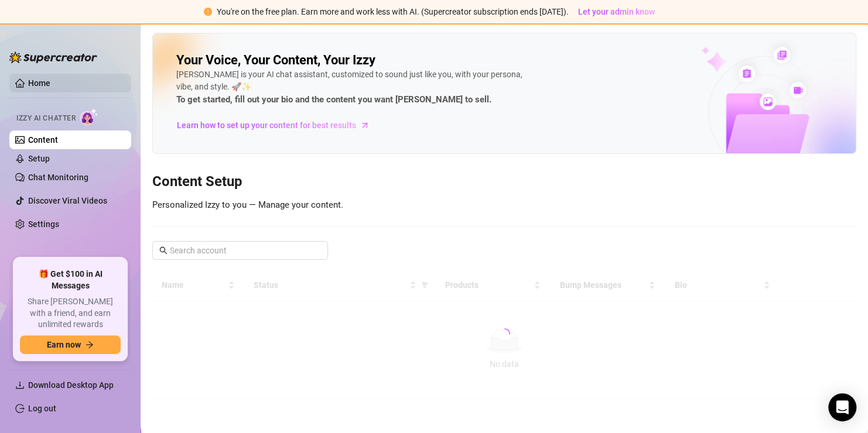 The height and width of the screenshot is (433, 868). I want to click on span: download, so click(20, 385).